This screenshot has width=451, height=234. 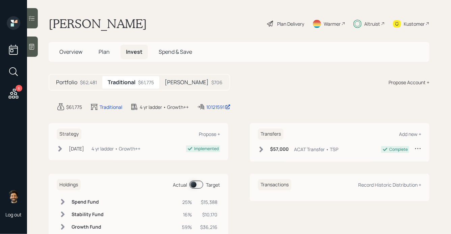 What do you see at coordinates (332, 24) in the screenshot?
I see `div: Warmer` at bounding box center [332, 24].